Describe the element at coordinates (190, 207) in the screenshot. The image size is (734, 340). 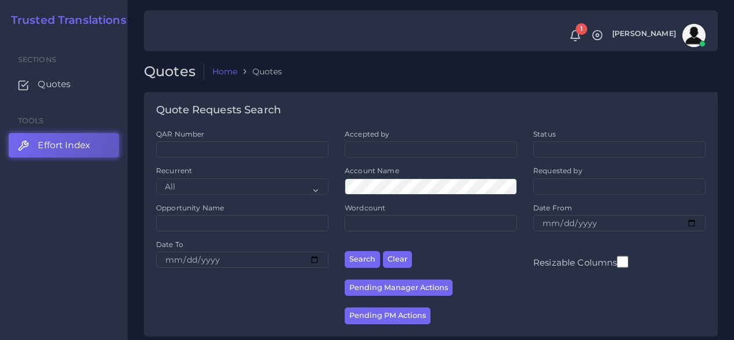
I see `label: Opportunity Name` at that location.